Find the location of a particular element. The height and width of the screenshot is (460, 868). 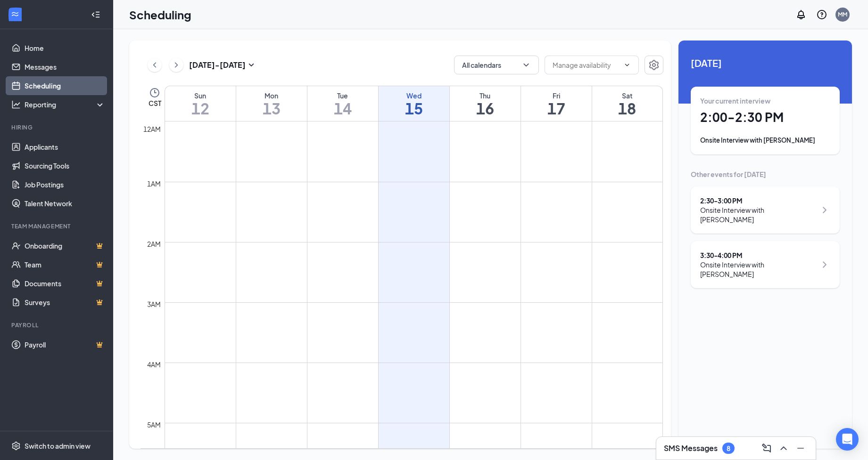

svg: WorkstreamLogo is located at coordinates (15, 14).